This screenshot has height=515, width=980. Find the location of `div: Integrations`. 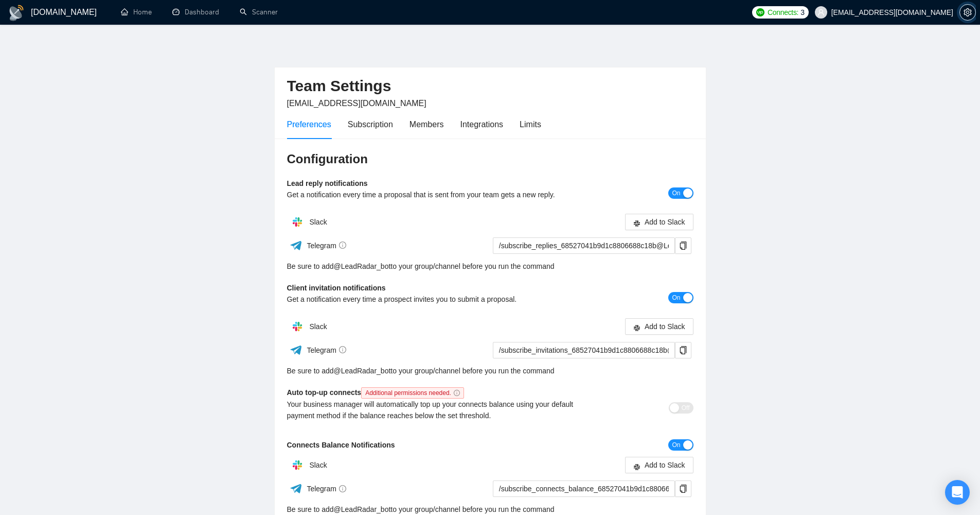

div: Integrations is located at coordinates (482, 124).